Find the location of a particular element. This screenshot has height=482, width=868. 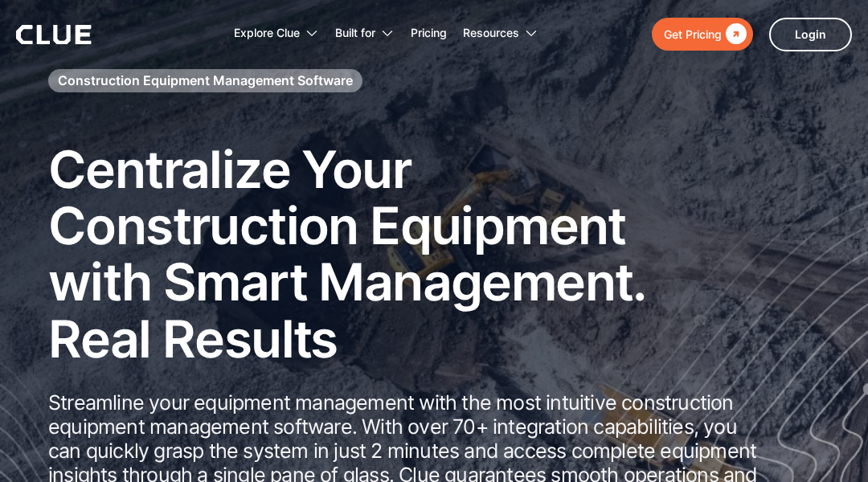

a: Pricing is located at coordinates (428, 33).